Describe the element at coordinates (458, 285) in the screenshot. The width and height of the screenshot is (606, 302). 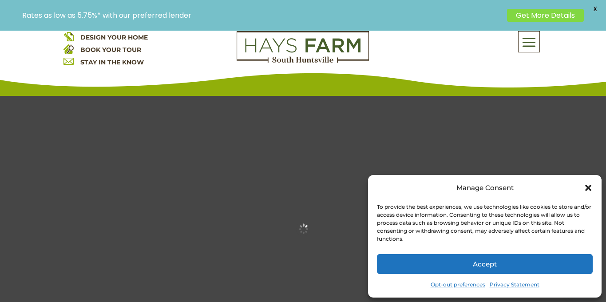
I see `a: Opt-out preferences` at that location.